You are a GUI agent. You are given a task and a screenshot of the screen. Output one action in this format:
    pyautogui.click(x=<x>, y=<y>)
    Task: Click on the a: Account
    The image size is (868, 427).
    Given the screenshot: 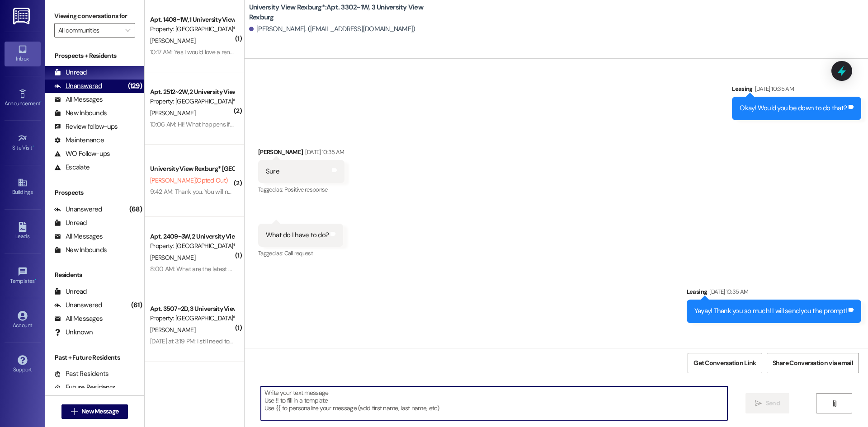 What is the action you would take?
    pyautogui.click(x=23, y=321)
    